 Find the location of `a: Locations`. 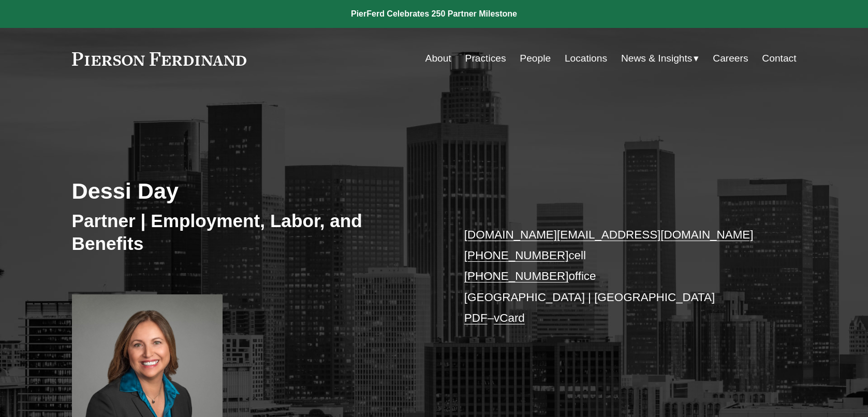

a: Locations is located at coordinates (586, 59).